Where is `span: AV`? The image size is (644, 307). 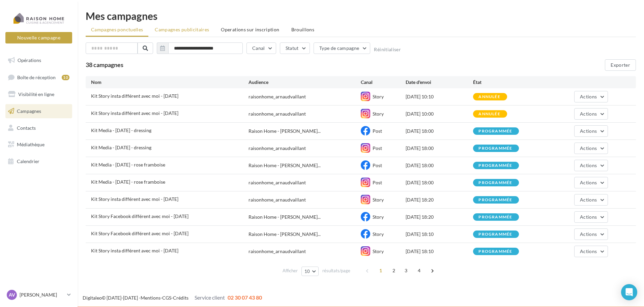 span: AV is located at coordinates (11, 295).